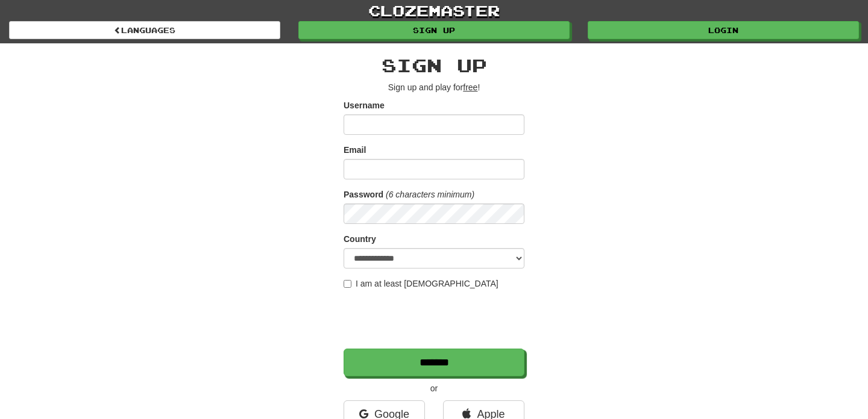 The image size is (868, 419). I want to click on h2: Sign up, so click(434, 65).